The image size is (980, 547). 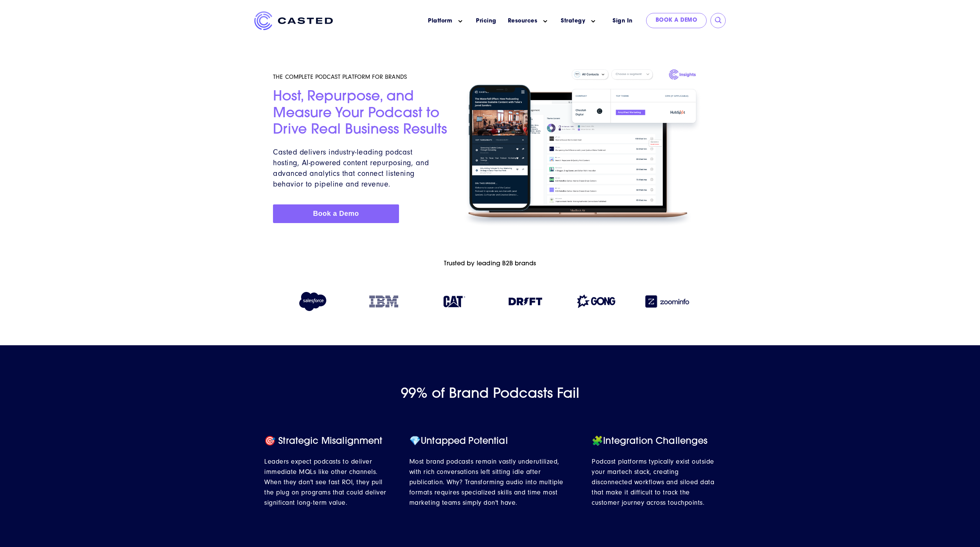 What do you see at coordinates (384, 301) in the screenshot?
I see `img: IBM logo` at bounding box center [384, 301].